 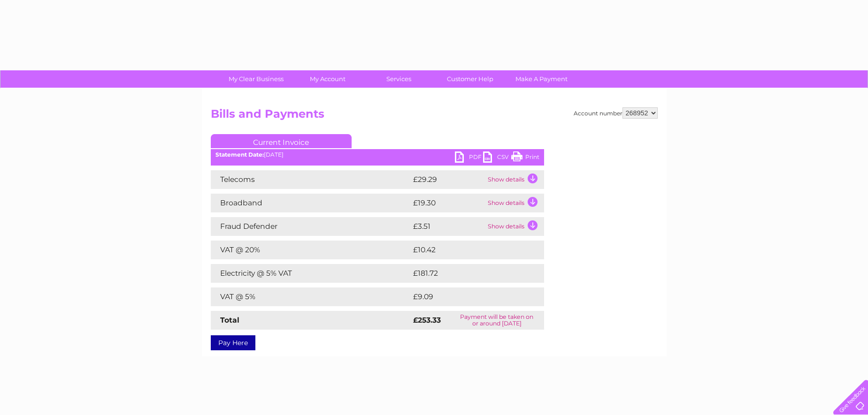 What do you see at coordinates (311, 297) in the screenshot?
I see `td: VAT @ 5%` at bounding box center [311, 297].